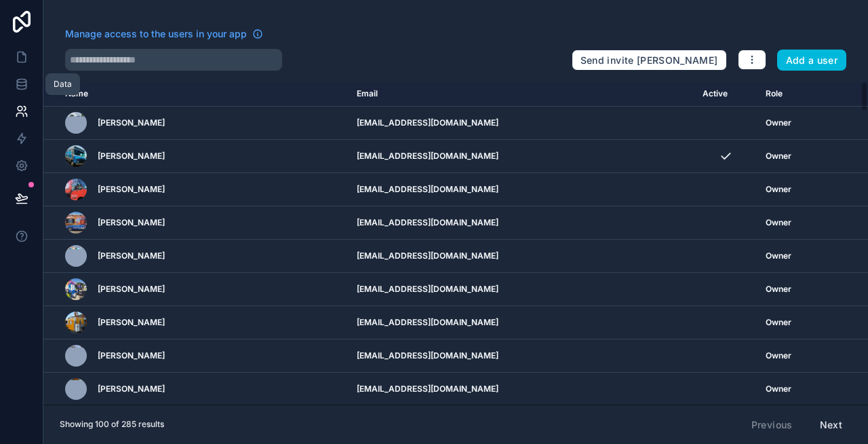 This screenshot has height=444, width=868. What do you see at coordinates (790, 94) in the screenshot?
I see `th: Role` at bounding box center [790, 94].